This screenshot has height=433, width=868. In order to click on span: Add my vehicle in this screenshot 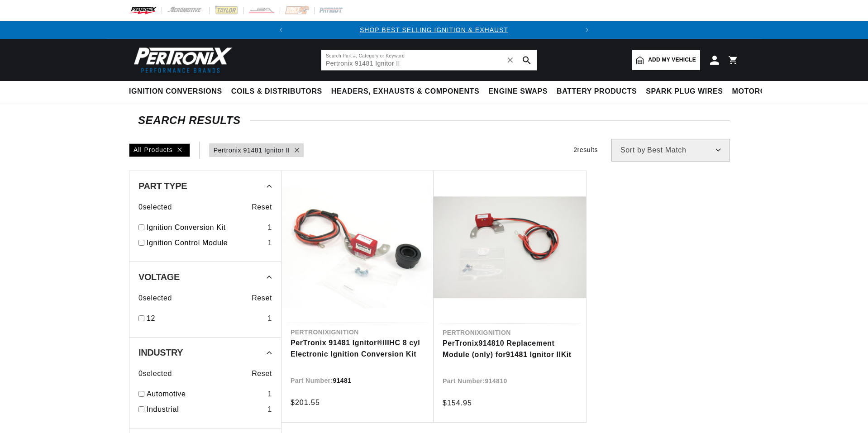, I will do `click(672, 60)`.